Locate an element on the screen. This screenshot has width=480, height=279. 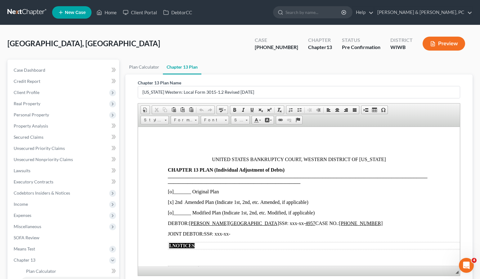
span: Resize is located at coordinates (457, 272).